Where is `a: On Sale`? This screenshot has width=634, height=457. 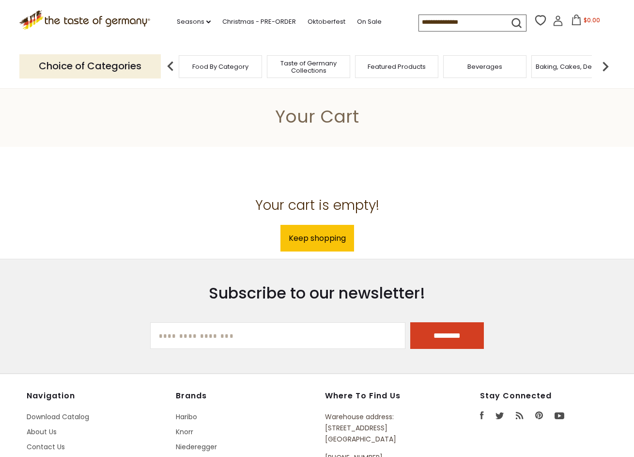
a: On Sale is located at coordinates (369, 22).